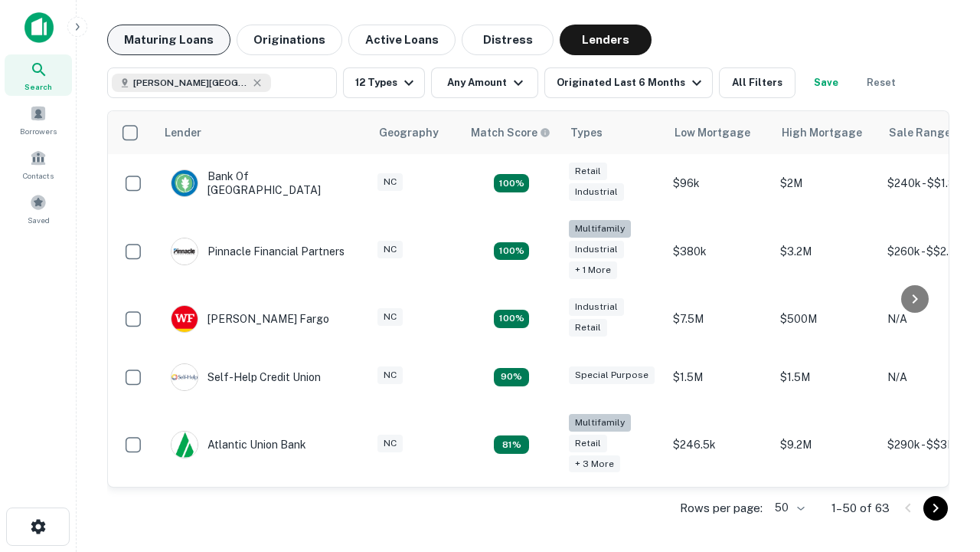 This screenshot has height=552, width=980. Describe the element at coordinates (409, 133) in the screenshot. I see `div: Geography` at that location.